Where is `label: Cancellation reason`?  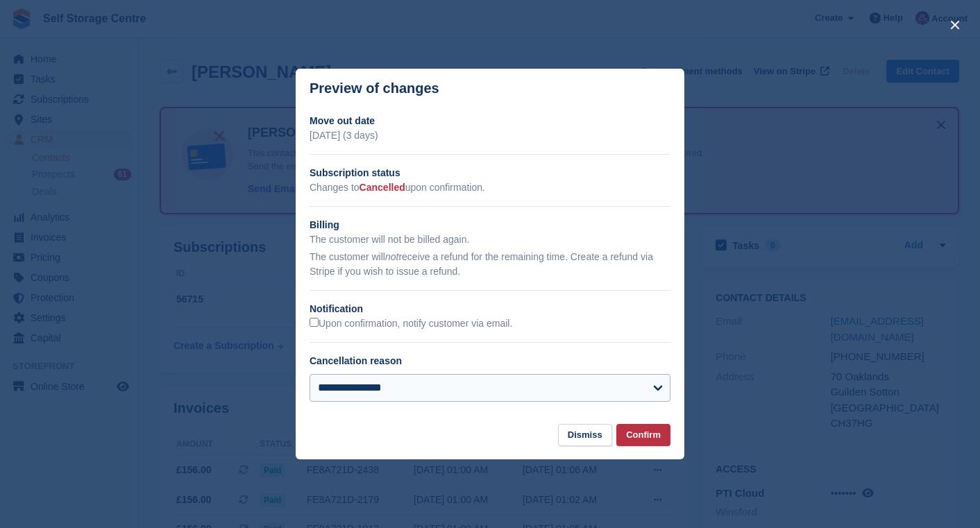
label: Cancellation reason is located at coordinates (356, 361).